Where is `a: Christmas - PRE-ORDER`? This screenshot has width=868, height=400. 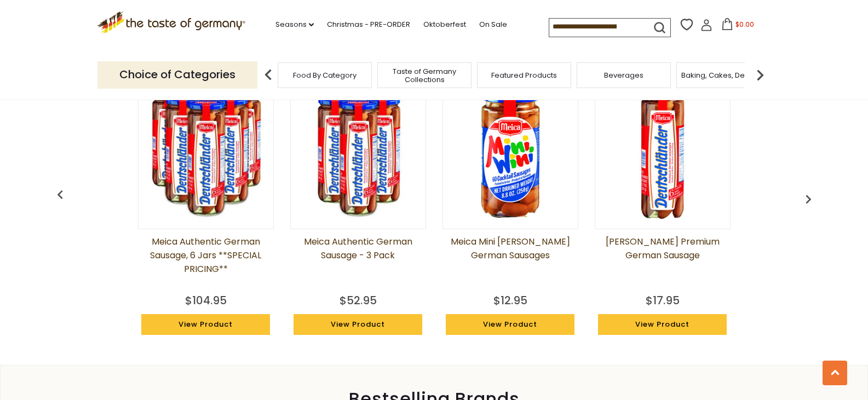
a: Christmas - PRE-ORDER is located at coordinates (368, 24).